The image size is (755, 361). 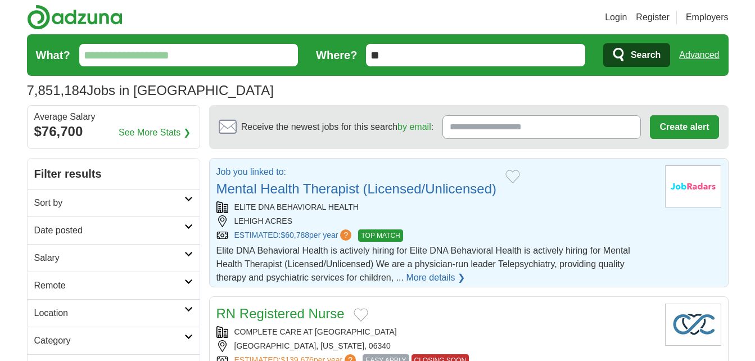 What do you see at coordinates (109, 313) in the screenshot?
I see `h2: Location` at bounding box center [109, 313].